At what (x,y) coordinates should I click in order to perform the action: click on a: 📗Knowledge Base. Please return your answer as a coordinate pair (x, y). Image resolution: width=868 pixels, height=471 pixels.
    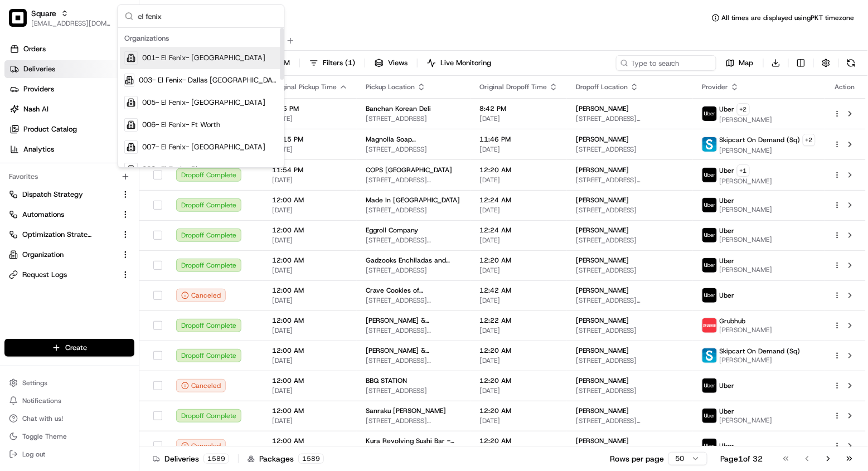
    Looking at the image, I should click on (48, 253).